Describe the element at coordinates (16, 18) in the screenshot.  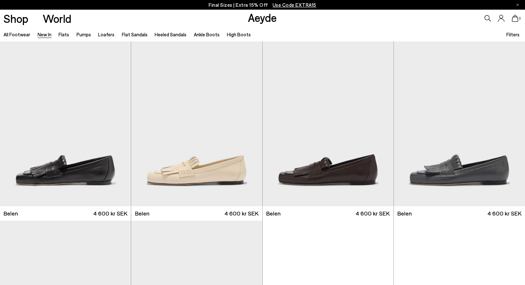
I see `a: Shop` at that location.